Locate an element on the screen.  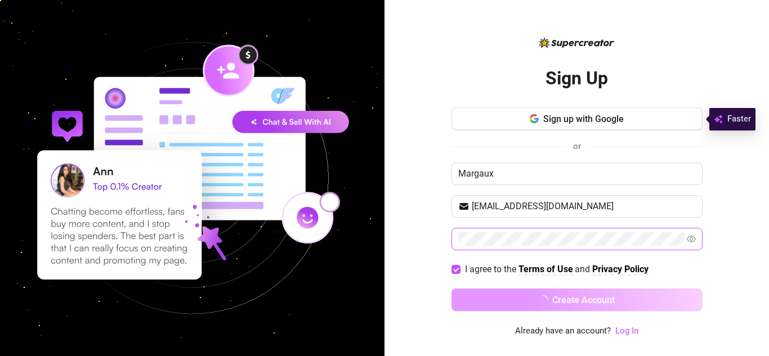
h2: Sign Up is located at coordinates (576, 78).